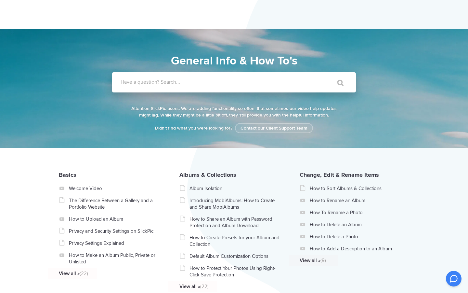 Image resolution: width=468 pixels, height=293 pixels. I want to click on a: How to Add a Description to an Album, so click(356, 248).